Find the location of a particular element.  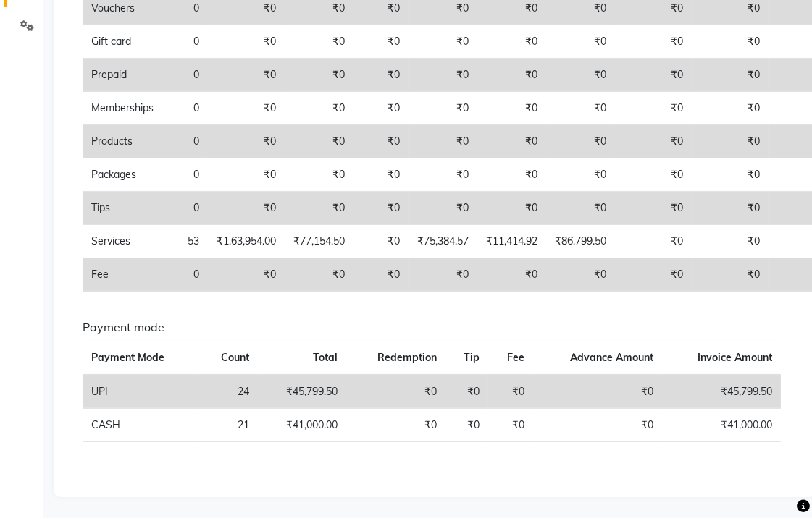

span: Count is located at coordinates (235, 358).